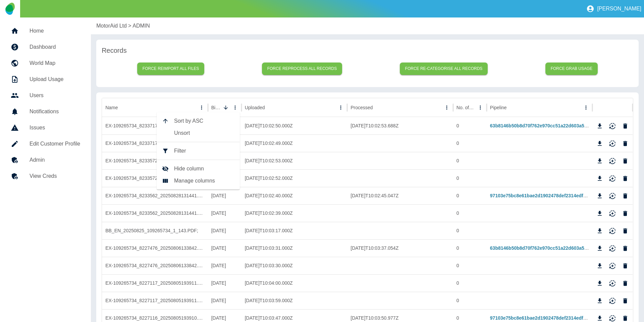  Describe the element at coordinates (400, 195) in the screenshot. I see `div: 2025-08-29T10:02:45.047Z` at that location.